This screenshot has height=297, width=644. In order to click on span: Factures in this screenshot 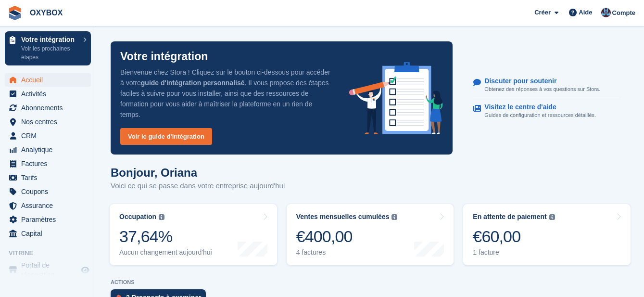, I will do `click(50, 164)`.